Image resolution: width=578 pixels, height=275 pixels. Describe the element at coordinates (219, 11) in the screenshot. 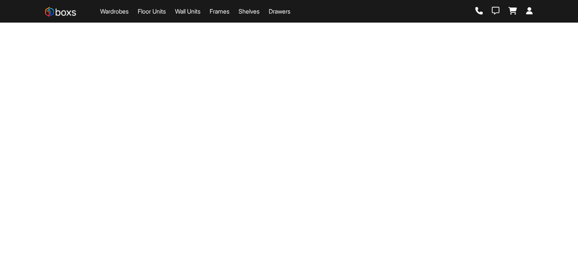

I see `a: Frames` at that location.